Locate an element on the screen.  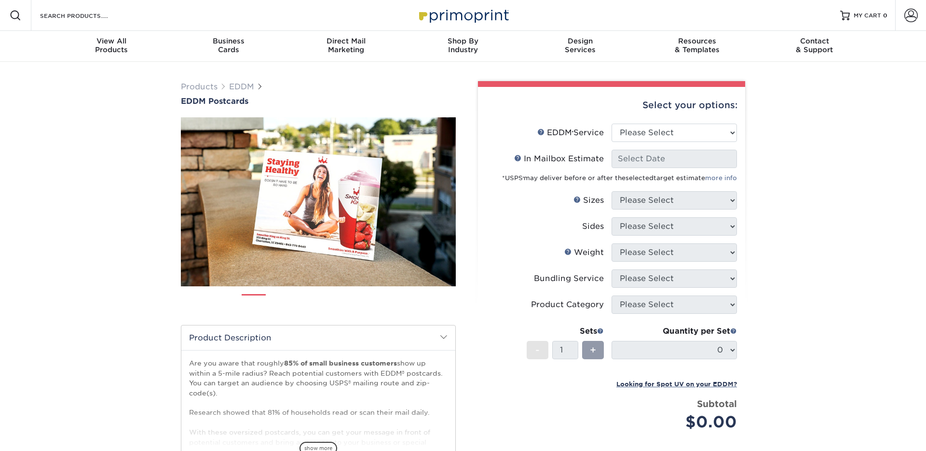
span: EDDM Postcards is located at coordinates (215, 101).